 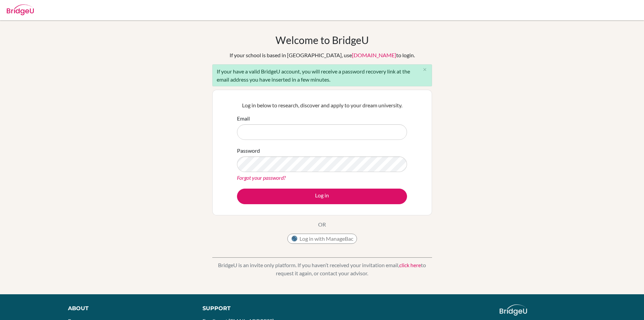 What do you see at coordinates (248, 151) in the screenshot?
I see `label: Password` at bounding box center [248, 151].